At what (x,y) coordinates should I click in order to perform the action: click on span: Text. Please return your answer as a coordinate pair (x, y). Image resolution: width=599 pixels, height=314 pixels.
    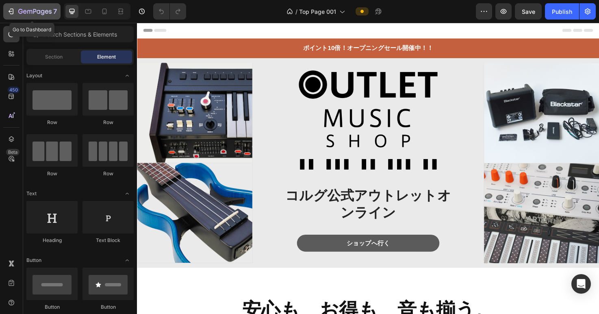
    Looking at the image, I should click on (31, 193).